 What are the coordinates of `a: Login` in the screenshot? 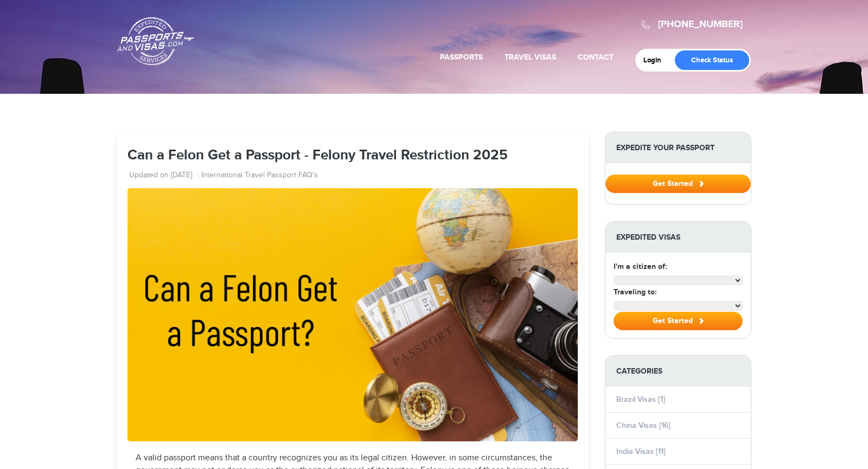 It's located at (656, 60).